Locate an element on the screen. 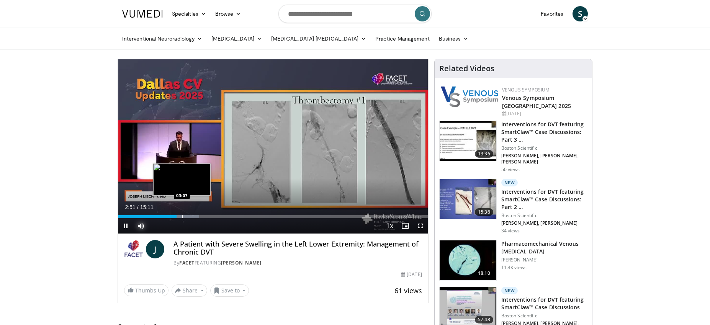 The width and height of the screenshot is (710, 325). h4: Related Videos is located at coordinates (467, 69).